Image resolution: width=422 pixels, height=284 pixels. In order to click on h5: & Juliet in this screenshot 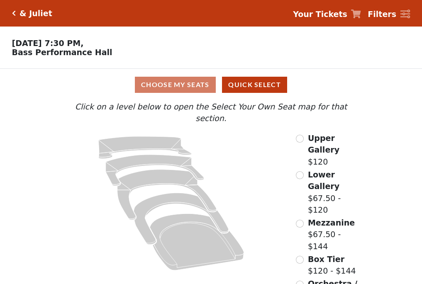, I will do `click(36, 13)`.